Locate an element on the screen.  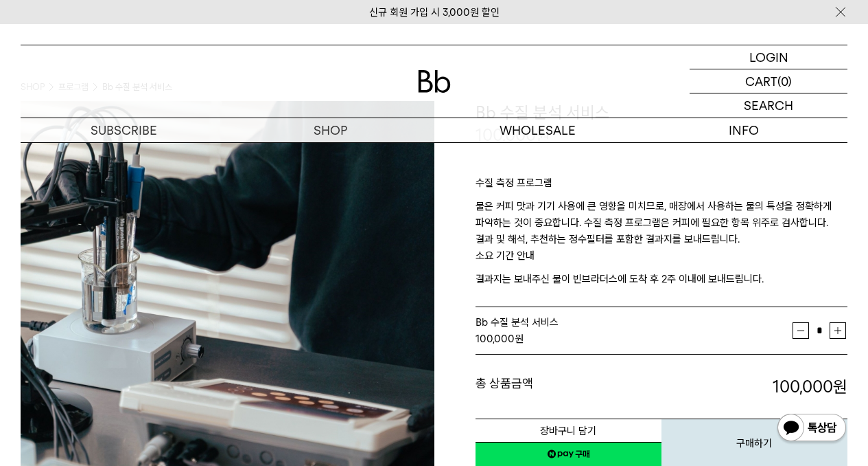
dt: 총 상품금액 is located at coordinates (568, 387).